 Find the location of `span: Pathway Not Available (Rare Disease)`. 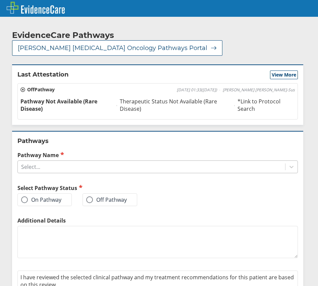

span: Pathway Not Available (Rare Disease) is located at coordinates (67, 105).